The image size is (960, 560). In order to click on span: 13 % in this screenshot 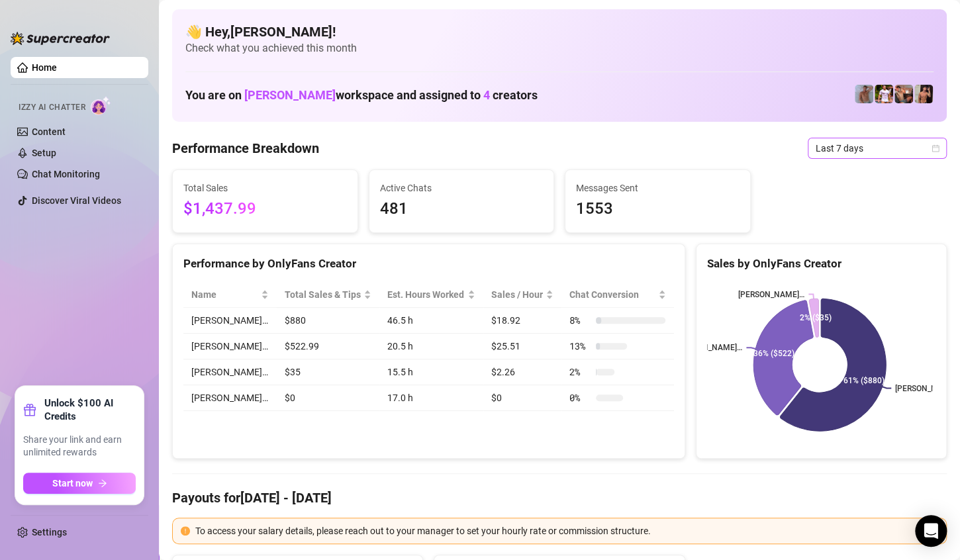, I will do `click(579, 347)`.